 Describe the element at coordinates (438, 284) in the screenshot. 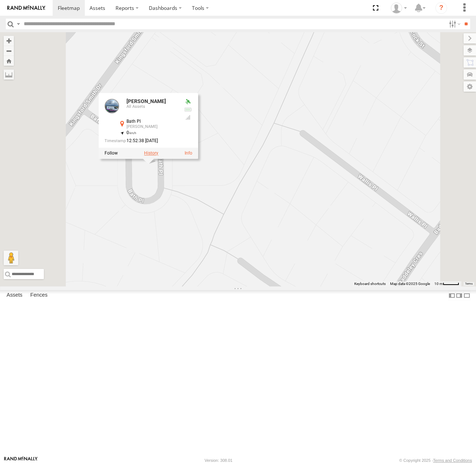

I see `span: 10 m` at that location.